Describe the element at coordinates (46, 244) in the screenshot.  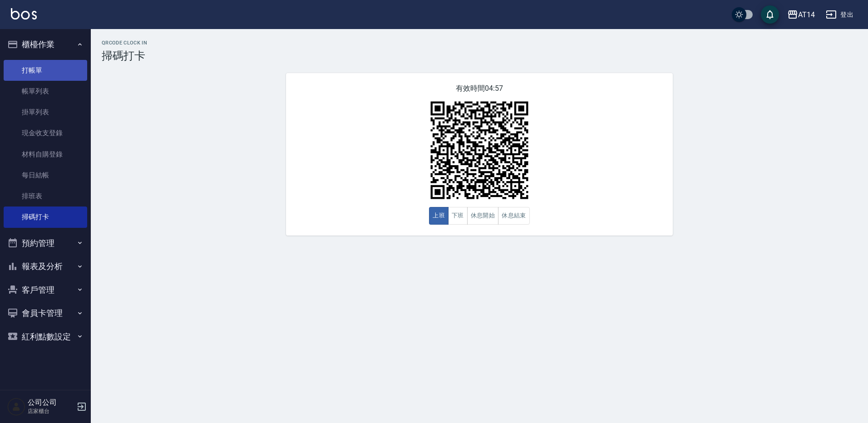
I see `button: 預約管理` at that location.